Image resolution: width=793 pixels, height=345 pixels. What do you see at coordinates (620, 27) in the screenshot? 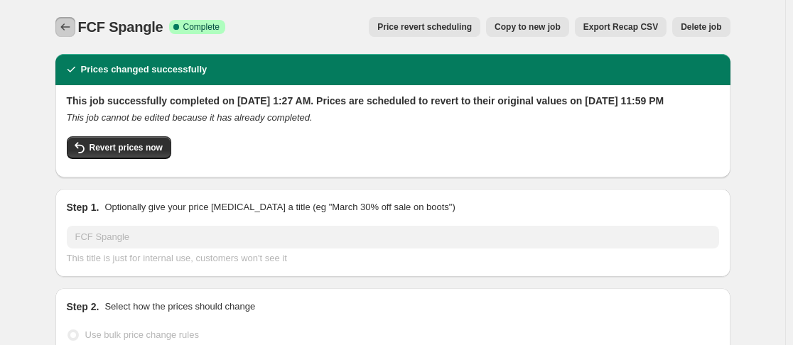
I see `span: Export Recap CSV` at bounding box center [620, 27].